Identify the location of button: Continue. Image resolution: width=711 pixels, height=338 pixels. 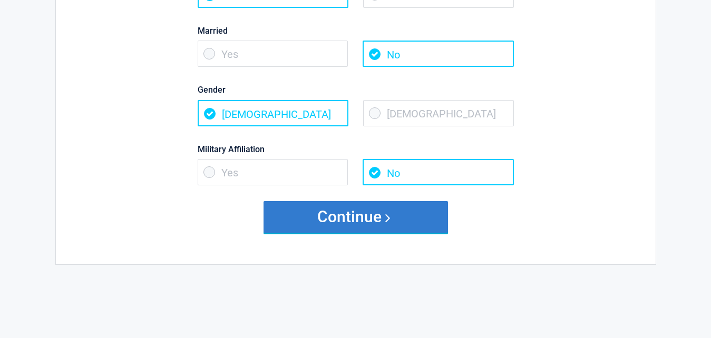
(356, 217).